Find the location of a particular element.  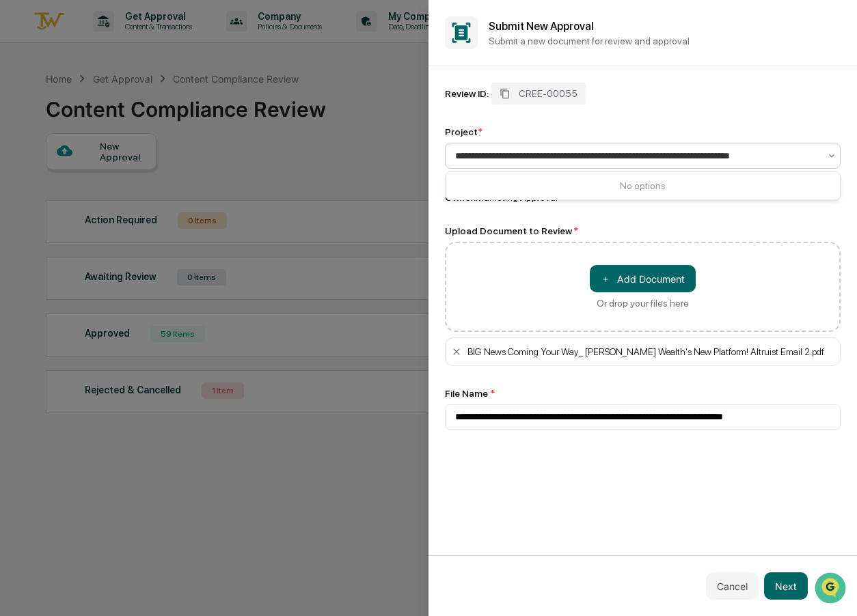

div: Or drop your files here is located at coordinates (642, 303).